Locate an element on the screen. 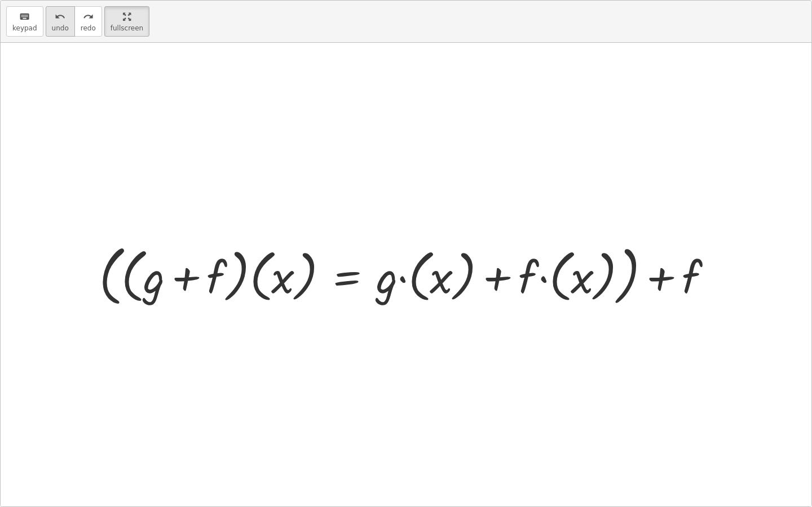  i: keyboard is located at coordinates (24, 17).